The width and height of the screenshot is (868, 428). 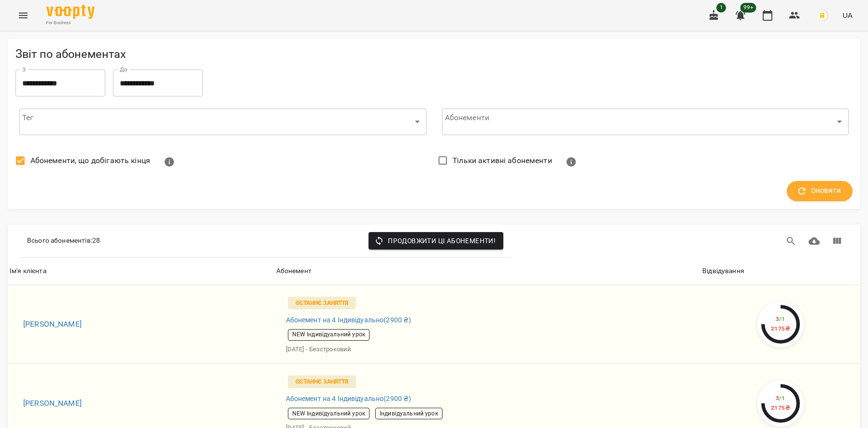 What do you see at coordinates (294, 271) in the screenshot?
I see `div: Абонемент` at bounding box center [294, 271].